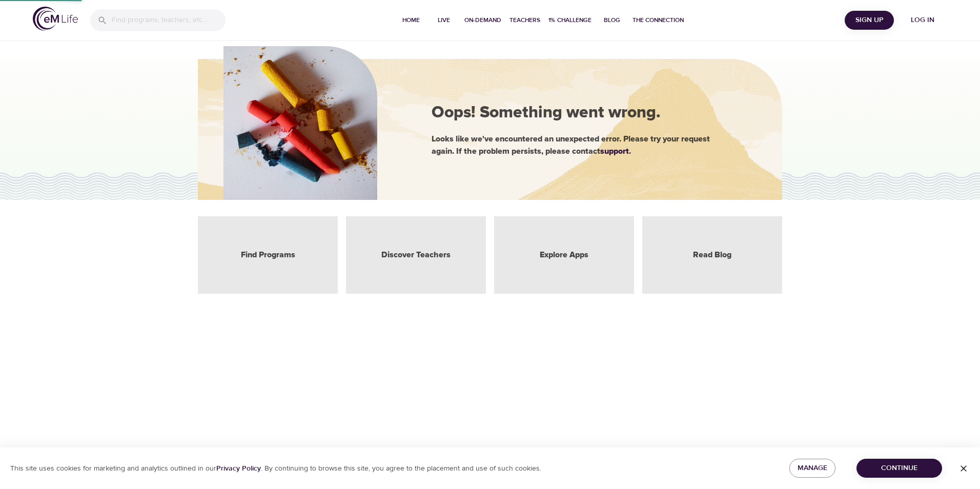 This screenshot has width=980, height=489. I want to click on span: Log in, so click(922, 20).